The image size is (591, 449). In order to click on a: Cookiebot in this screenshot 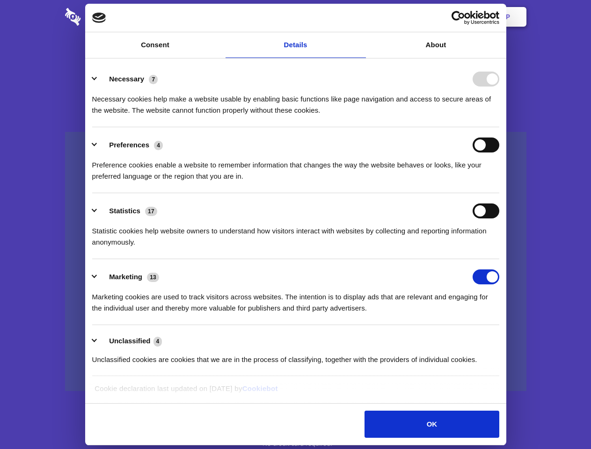, I will do `click(260, 388)`.